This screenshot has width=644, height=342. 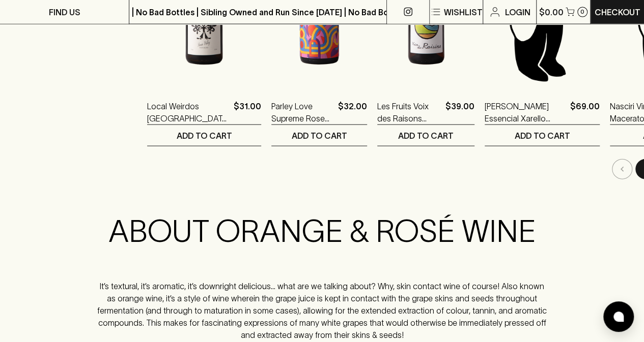 What do you see at coordinates (582, 11) in the screenshot?
I see `p: 0` at bounding box center [582, 11].